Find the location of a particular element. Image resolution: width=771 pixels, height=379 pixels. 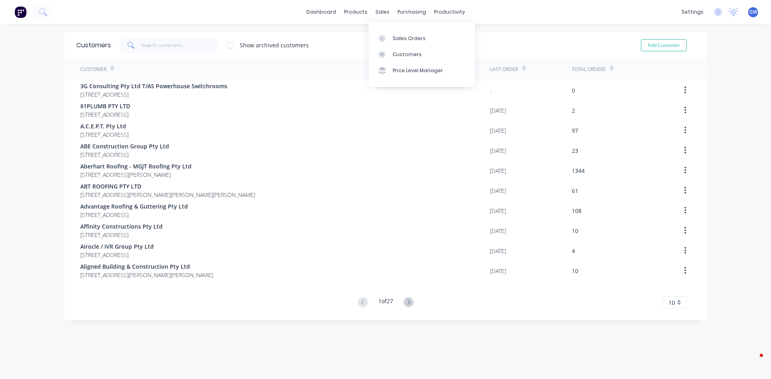

div: products is located at coordinates (356, 12).